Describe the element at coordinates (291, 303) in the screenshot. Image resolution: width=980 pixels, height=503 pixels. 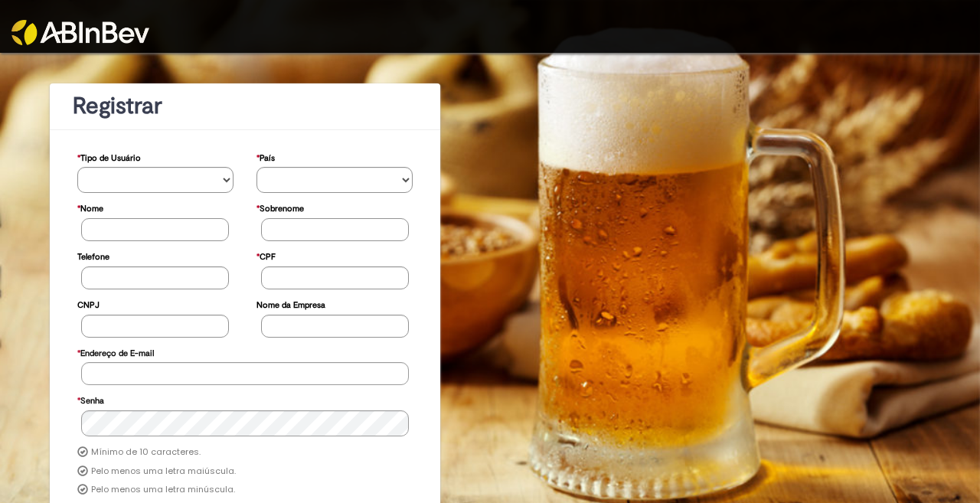
I see `label: Nome da Empresa` at that location.